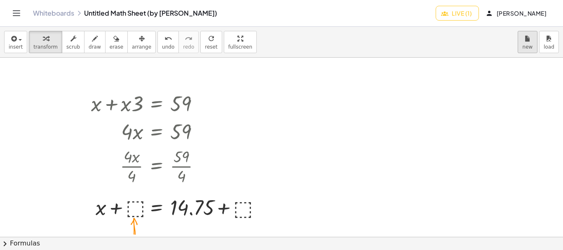 This screenshot has height=250, width=563. What do you see at coordinates (188, 39) in the screenshot?
I see `i: redo` at bounding box center [188, 39].